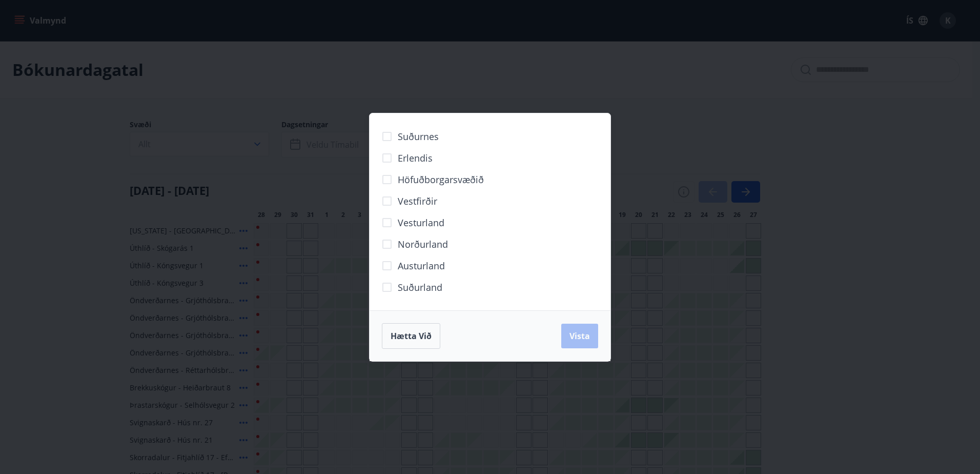 This screenshot has width=980, height=474. What do you see at coordinates (423, 244) in the screenshot?
I see `span: Norðurland` at bounding box center [423, 244].